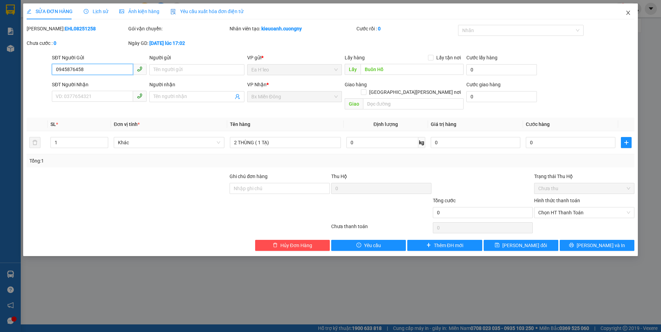 The width and height of the screenshot is (661, 332). What do you see at coordinates (339, 177) in the screenshot?
I see `span: Thu Hộ` at bounding box center [339, 177].